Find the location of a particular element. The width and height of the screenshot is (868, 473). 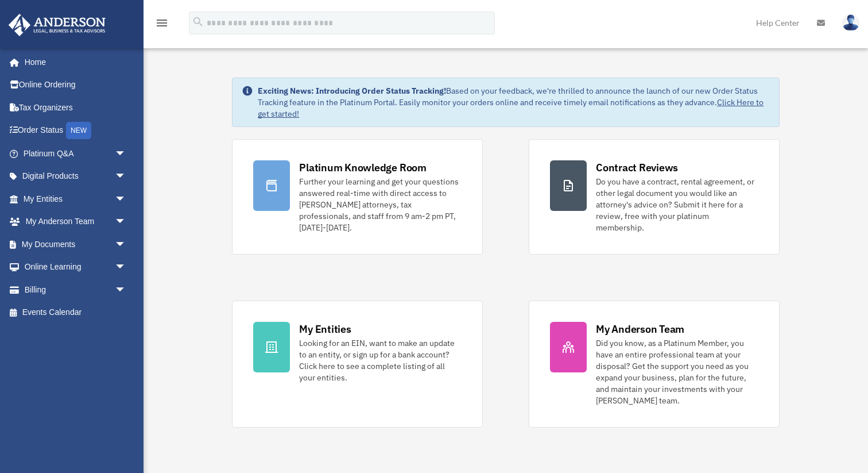

a: Online Ordering is located at coordinates (76, 85).